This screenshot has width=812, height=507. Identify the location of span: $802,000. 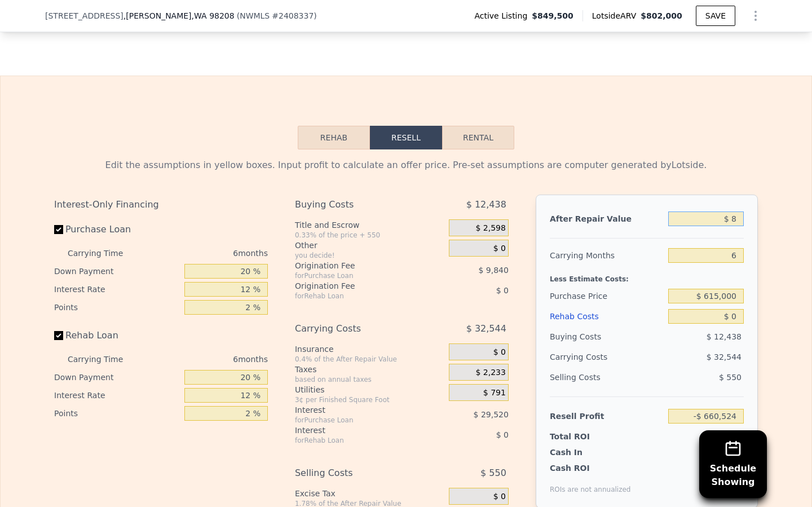
(661, 15).